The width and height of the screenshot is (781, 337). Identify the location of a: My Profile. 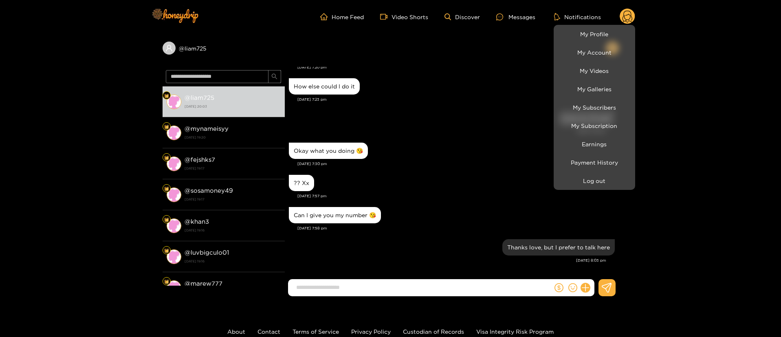
(595, 34).